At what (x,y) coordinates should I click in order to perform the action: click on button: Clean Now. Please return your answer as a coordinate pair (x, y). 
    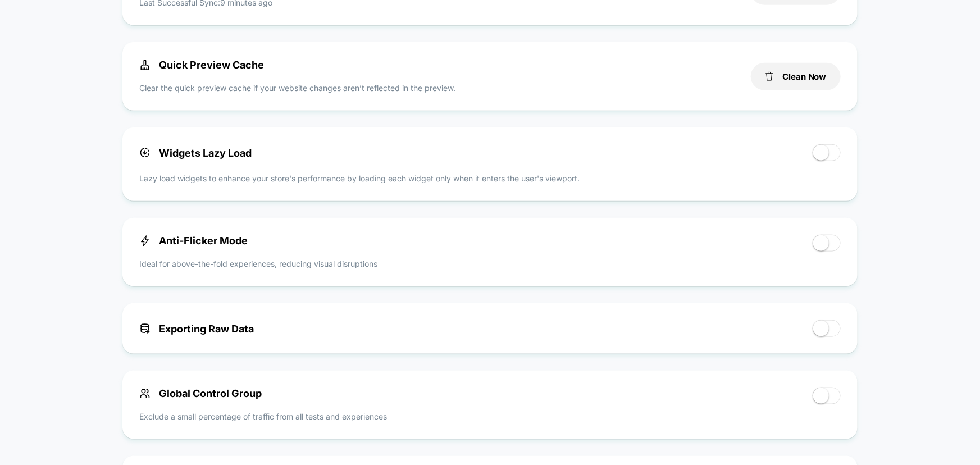
    Looking at the image, I should click on (796, 76).